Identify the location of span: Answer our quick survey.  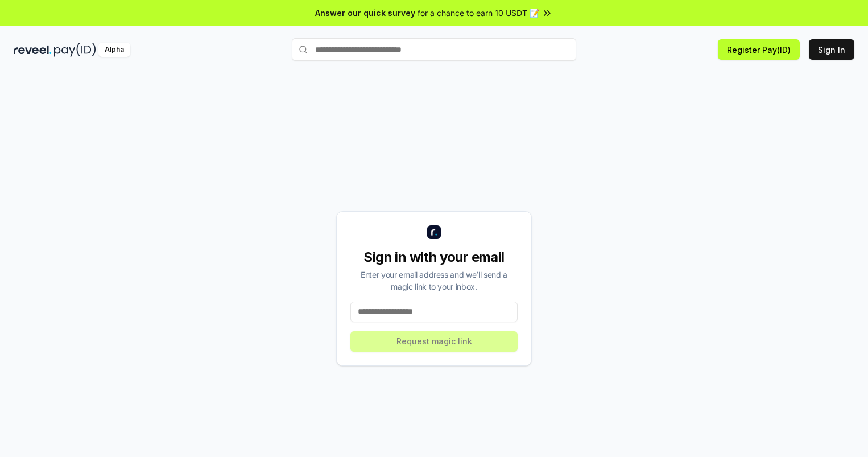
(365, 13).